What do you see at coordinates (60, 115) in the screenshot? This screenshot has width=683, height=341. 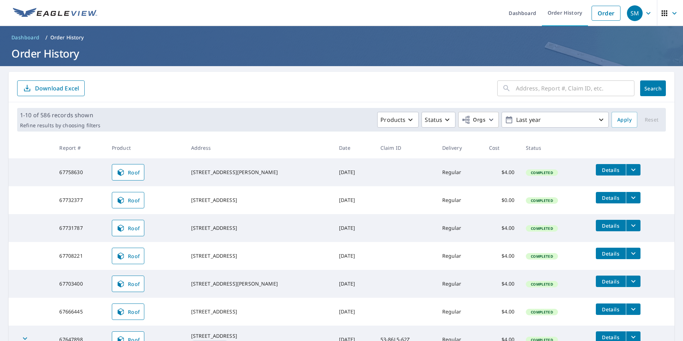 I see `p: 1-10 of 586 records shown` at bounding box center [60, 115].